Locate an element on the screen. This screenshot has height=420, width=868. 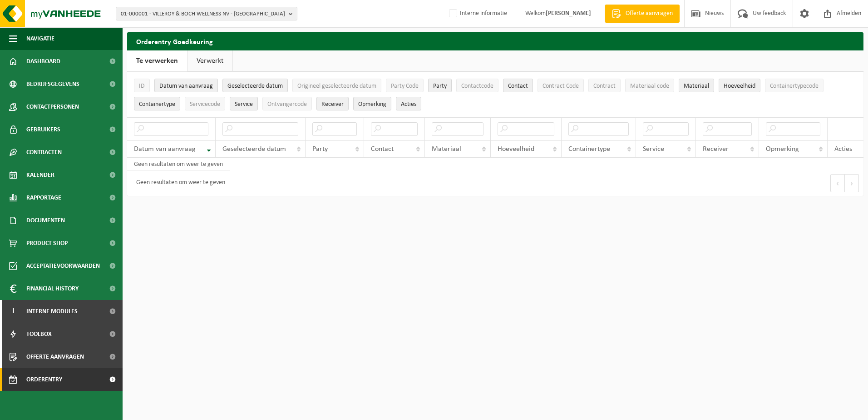
button: Previous is located at coordinates (838, 183).